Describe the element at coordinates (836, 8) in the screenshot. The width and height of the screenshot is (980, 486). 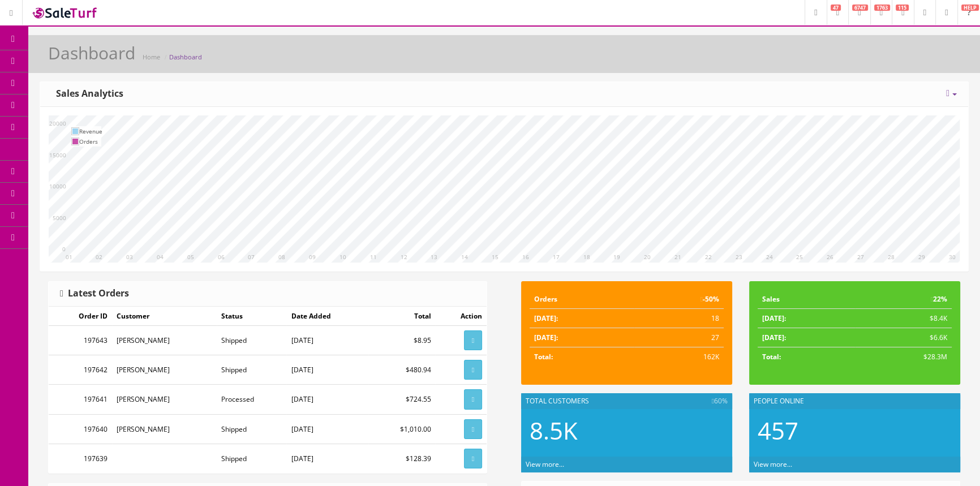
I see `span: 47` at that location.